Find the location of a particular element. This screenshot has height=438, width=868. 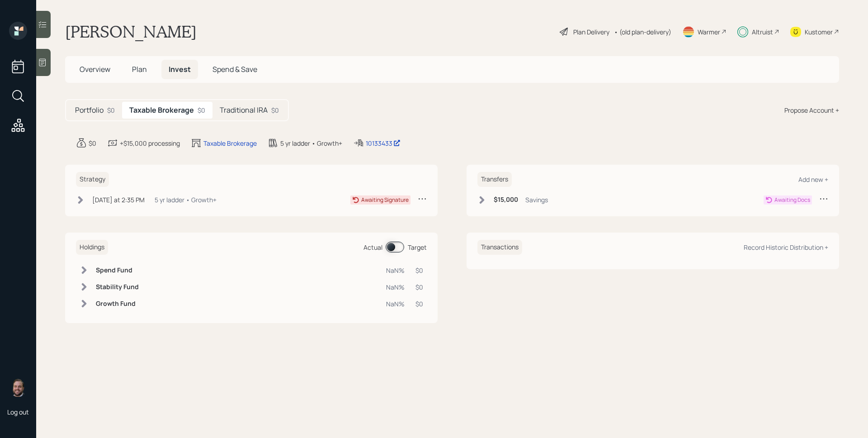

div: Taxable Brokerage is located at coordinates (231, 143).